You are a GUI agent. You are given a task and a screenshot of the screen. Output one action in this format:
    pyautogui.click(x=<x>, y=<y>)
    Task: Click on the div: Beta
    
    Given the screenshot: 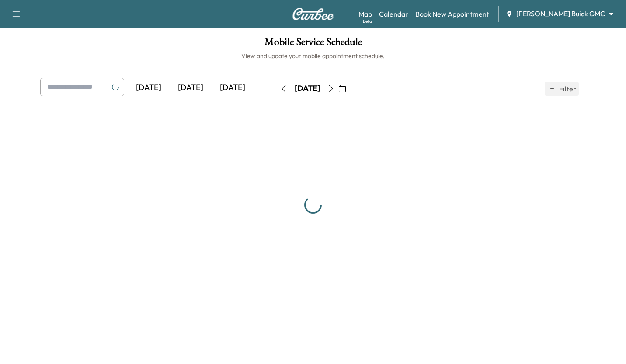 What is the action you would take?
    pyautogui.click(x=367, y=21)
    